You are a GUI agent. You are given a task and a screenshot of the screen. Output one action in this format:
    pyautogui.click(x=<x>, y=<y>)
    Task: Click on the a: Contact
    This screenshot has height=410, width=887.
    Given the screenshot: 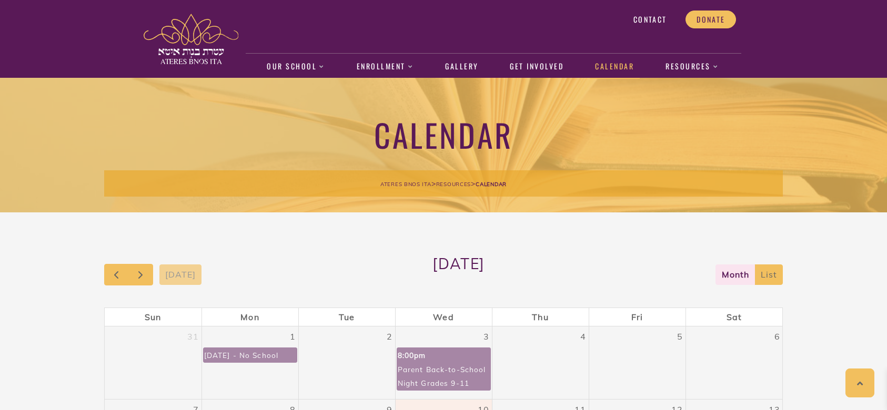 What is the action you would take?
    pyautogui.click(x=650, y=19)
    